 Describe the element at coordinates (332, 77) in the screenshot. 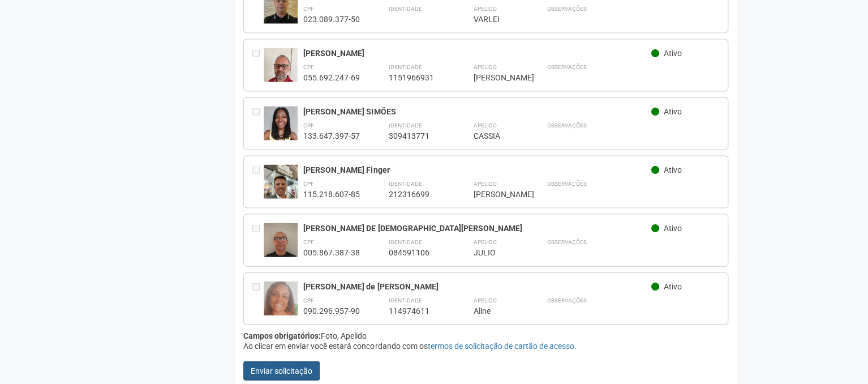

I see `div: 055.692.247-69` at that location.